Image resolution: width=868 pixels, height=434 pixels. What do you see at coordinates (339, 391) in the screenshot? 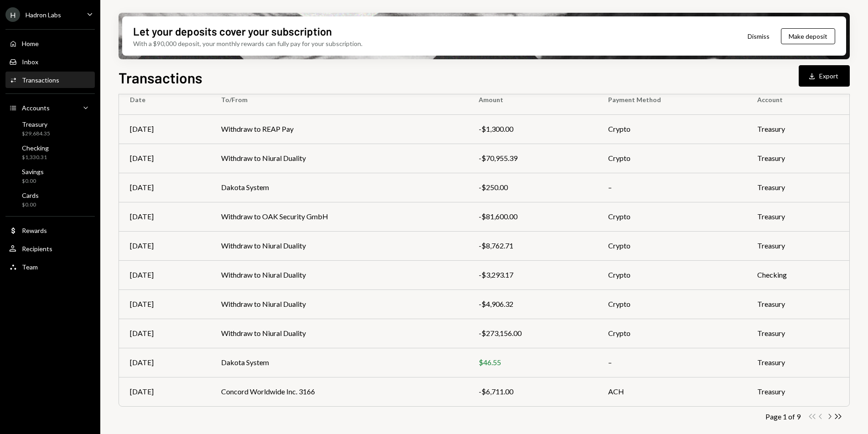
I see `td: Concord Worldwide Inc. 3166` at bounding box center [339, 391].